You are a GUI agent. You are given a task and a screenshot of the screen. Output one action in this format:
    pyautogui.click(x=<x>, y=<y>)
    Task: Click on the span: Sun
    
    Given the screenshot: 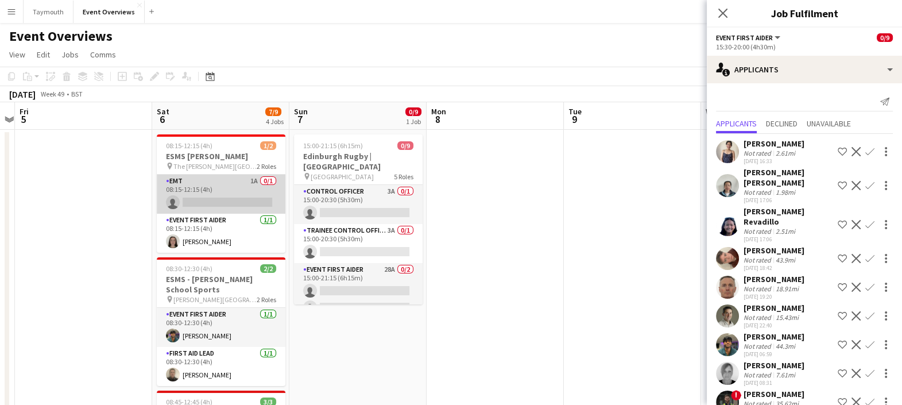 What is the action you would take?
    pyautogui.click(x=301, y=111)
    